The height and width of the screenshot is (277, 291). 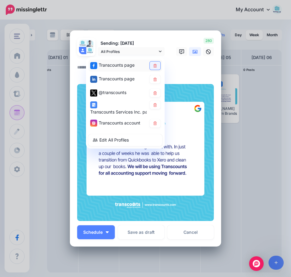 What do you see at coordinates (146, 152) in the screenshot?
I see `img: DRRZFU6QOIXN26EUUI9796X4EB6HFA8K.jpg` at bounding box center [146, 152].